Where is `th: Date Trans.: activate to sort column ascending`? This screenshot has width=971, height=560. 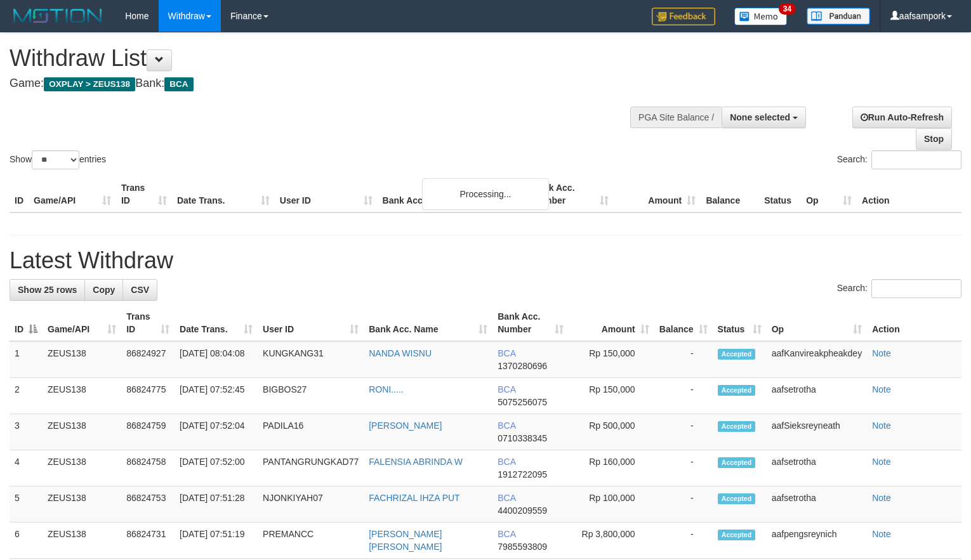 th: Date Trans.: activate to sort column ascending is located at coordinates (216, 323).